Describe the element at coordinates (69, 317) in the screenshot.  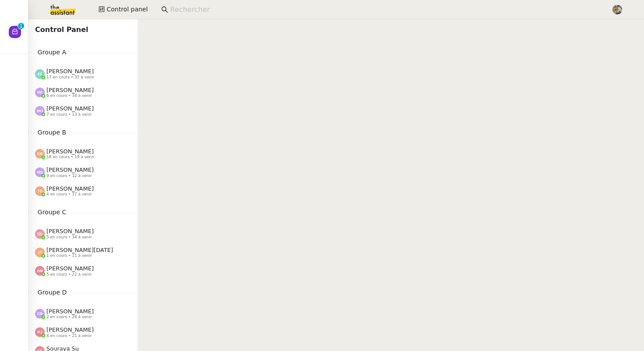
I see `span: 2 en cours • 28 à venir` at that location.